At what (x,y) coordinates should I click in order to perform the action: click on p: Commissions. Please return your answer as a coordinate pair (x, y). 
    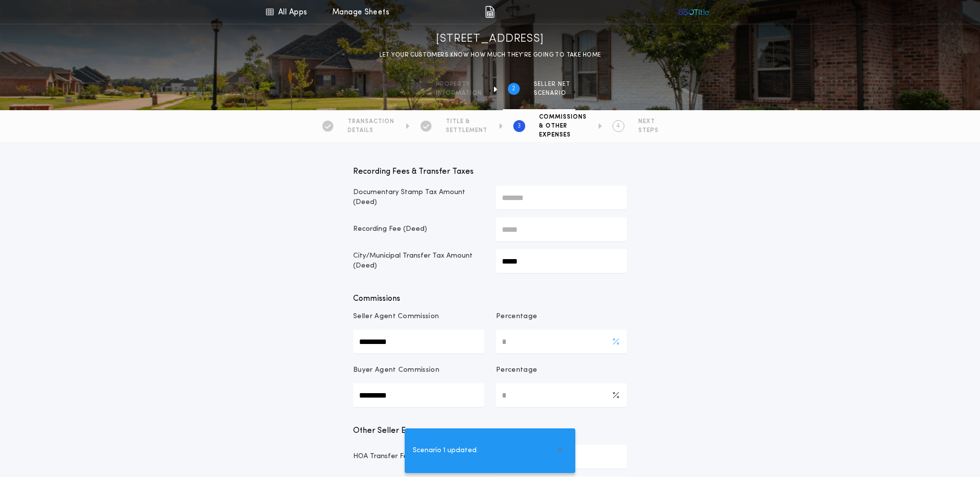
    Looking at the image, I should click on (490, 299).